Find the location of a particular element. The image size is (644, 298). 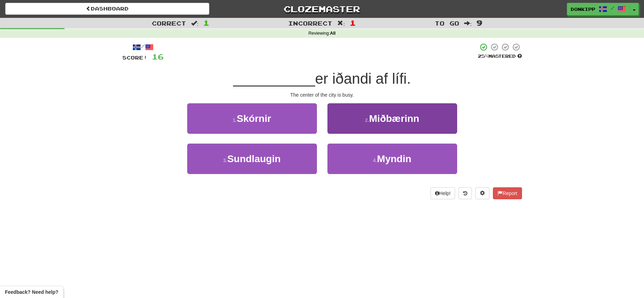

button: 4.Myndin is located at coordinates (392, 158).